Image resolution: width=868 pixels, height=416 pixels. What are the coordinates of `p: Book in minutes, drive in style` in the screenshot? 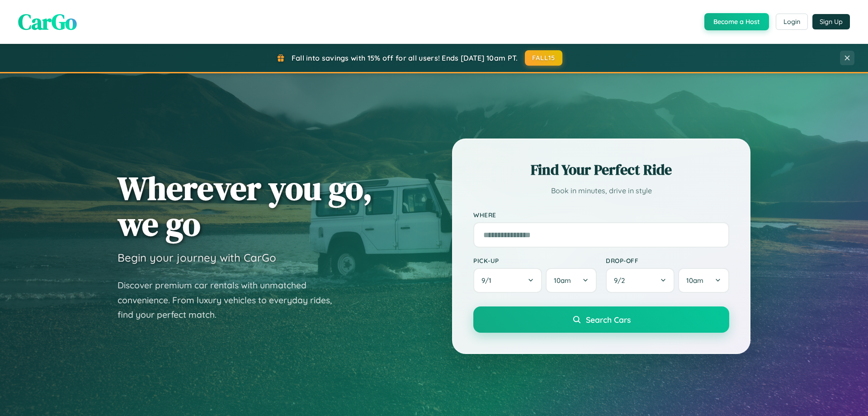 It's located at (601, 191).